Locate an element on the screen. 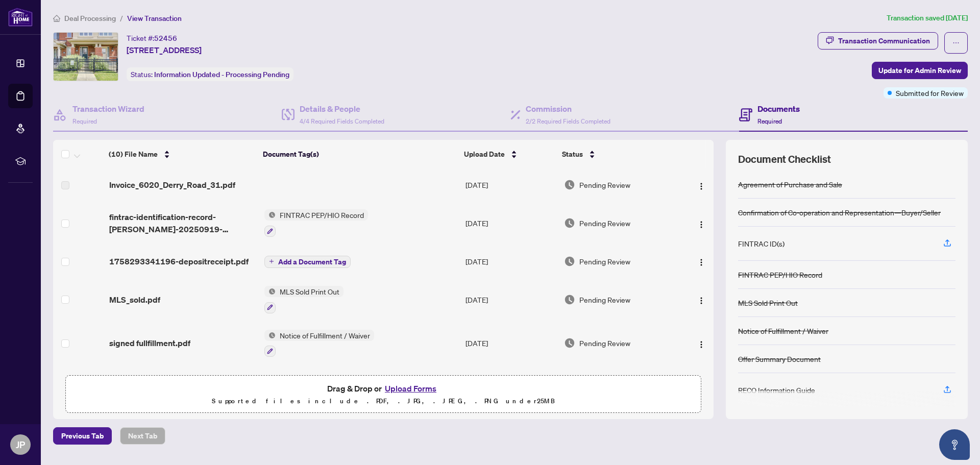 This screenshot has height=465, width=980. span: Notice of Fulfillment / Waiver is located at coordinates (324, 336).